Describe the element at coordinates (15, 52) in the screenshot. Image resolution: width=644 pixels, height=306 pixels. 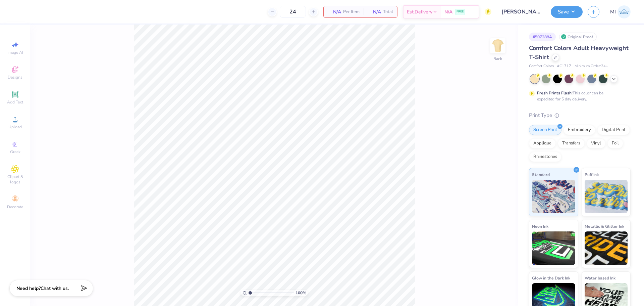
I see `span: Image AI` at that location.